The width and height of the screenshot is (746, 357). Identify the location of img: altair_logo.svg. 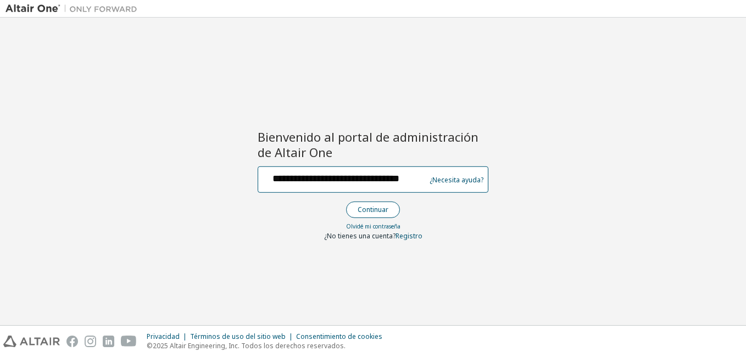
(31, 341).